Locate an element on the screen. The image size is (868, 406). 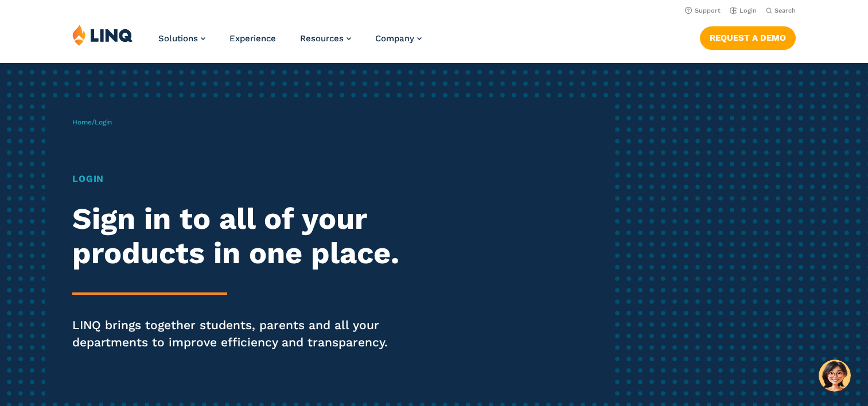
span: Experience is located at coordinates (252, 38).